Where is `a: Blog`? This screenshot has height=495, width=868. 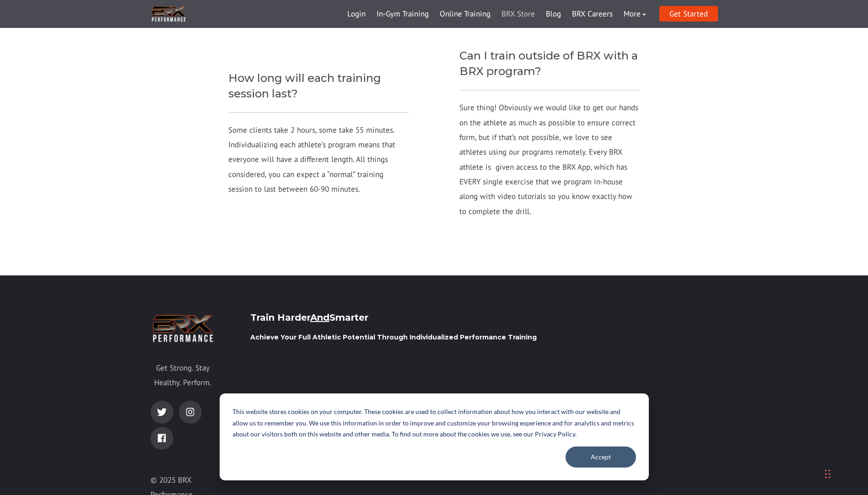 a: Blog is located at coordinates (553, 14).